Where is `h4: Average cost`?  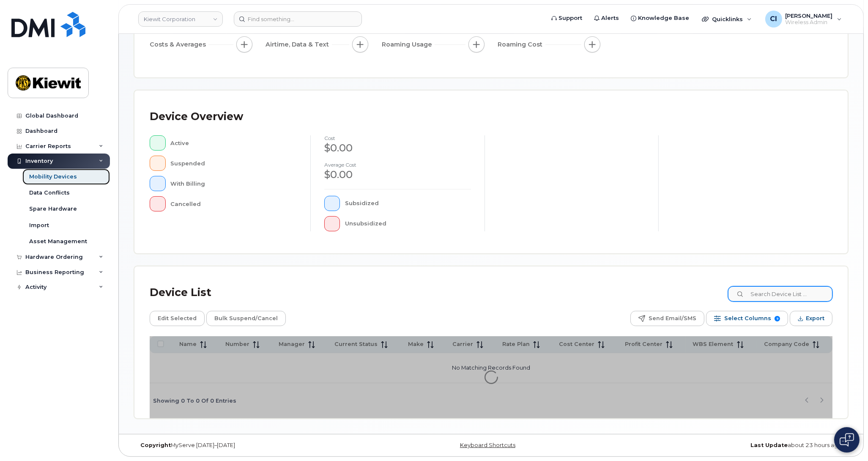
h4: Average cost is located at coordinates (397, 165).